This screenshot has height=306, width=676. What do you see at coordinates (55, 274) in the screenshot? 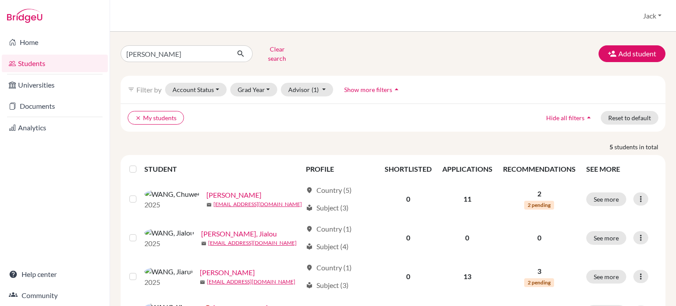
I see `a: Help center` at bounding box center [55, 274].